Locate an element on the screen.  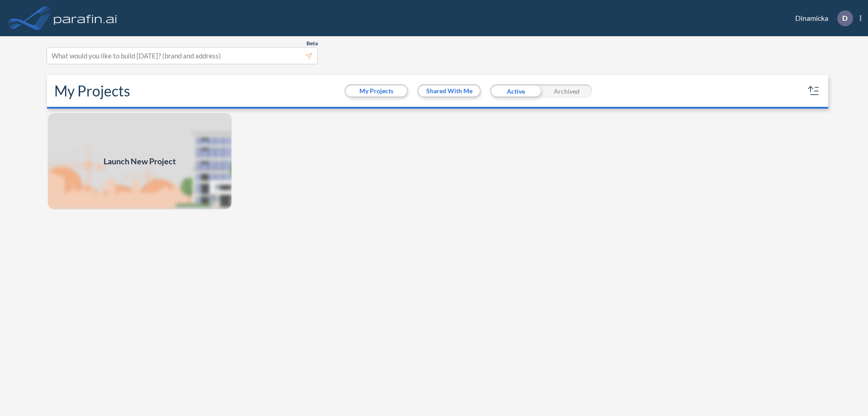
button: Shared With Me is located at coordinates (449, 91).